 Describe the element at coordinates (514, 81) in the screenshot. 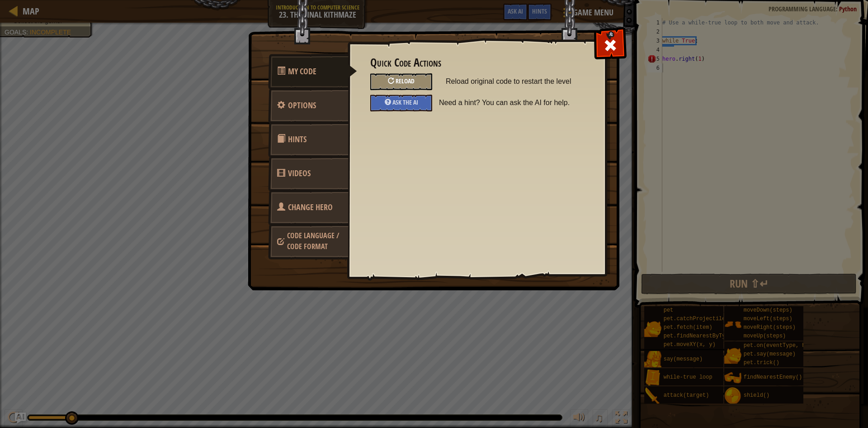

I see `span: Reload original code to restart the level` at that location.